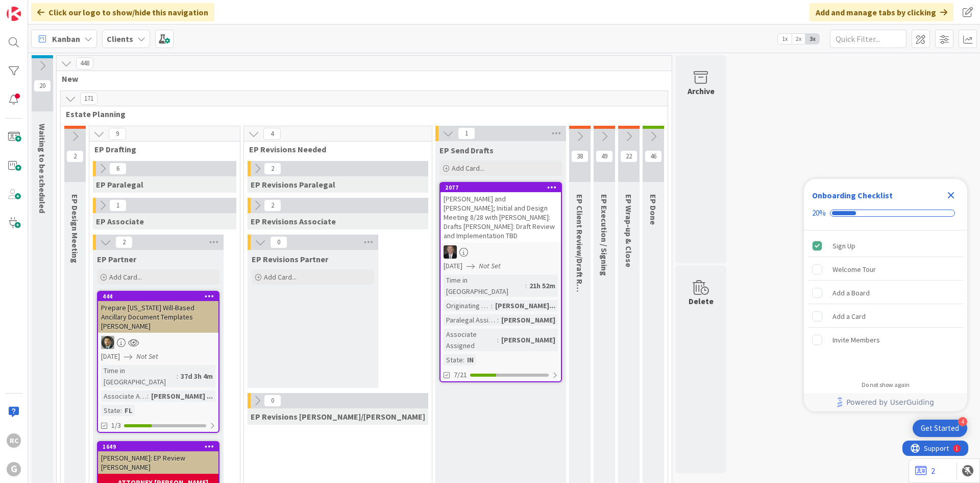 The height and width of the screenshot is (483, 980). What do you see at coordinates (785, 39) in the screenshot?
I see `span: 1x` at bounding box center [785, 39].